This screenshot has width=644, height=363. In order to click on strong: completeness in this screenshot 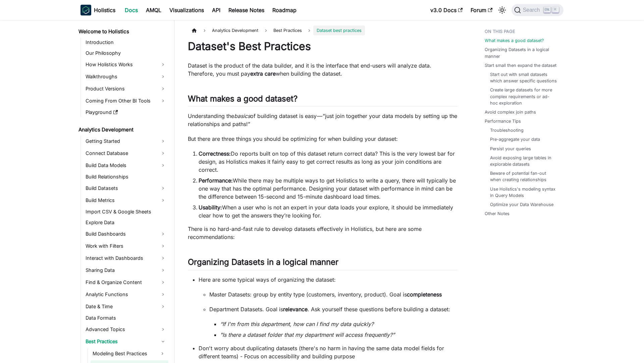, I will do `click(424, 294)`.